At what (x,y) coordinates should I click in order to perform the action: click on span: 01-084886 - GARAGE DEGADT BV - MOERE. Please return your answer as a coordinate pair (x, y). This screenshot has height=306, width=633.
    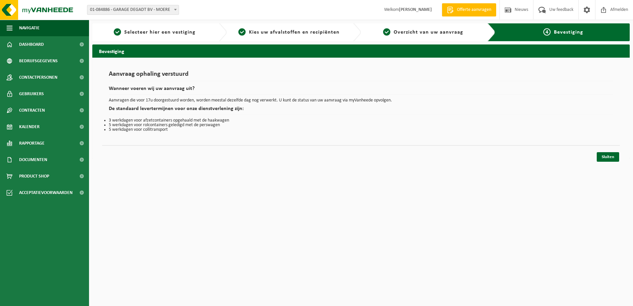
    Looking at the image, I should click on (133, 10).